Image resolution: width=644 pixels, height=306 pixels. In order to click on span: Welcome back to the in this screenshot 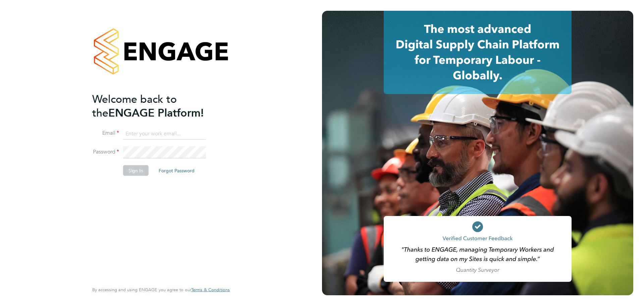, I will do `click(135, 105)`.